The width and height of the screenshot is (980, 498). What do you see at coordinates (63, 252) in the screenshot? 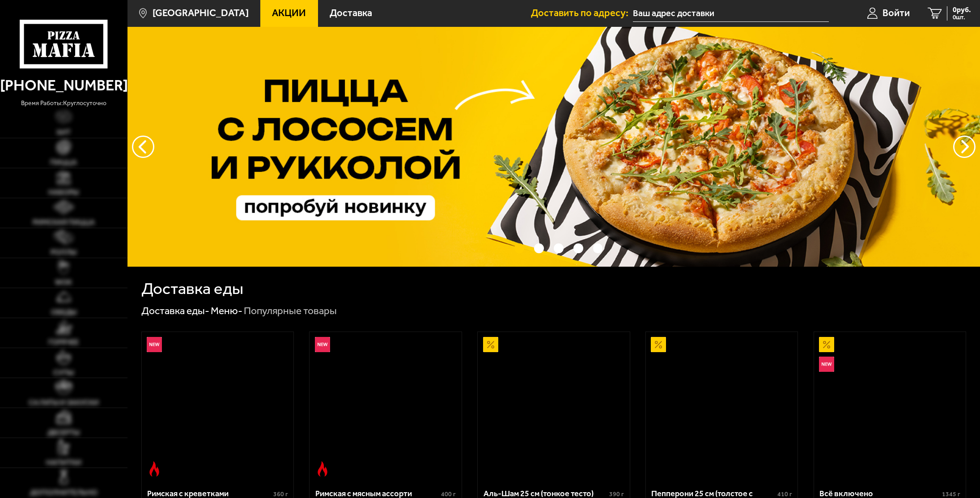
I see `span: Роллы` at bounding box center [63, 252].